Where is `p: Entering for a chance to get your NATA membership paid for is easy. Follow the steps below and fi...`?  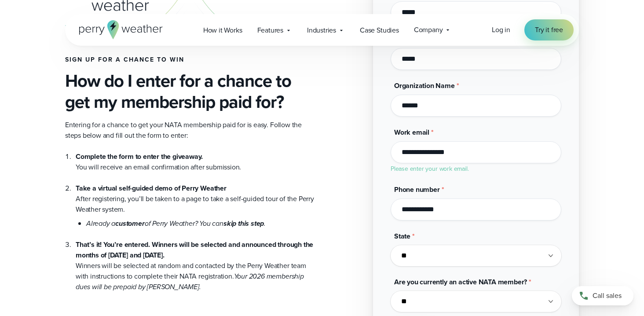 p: Entering for a chance to get your NATA membership paid for is easy. Follow the steps below and fi... is located at coordinates (190, 130).